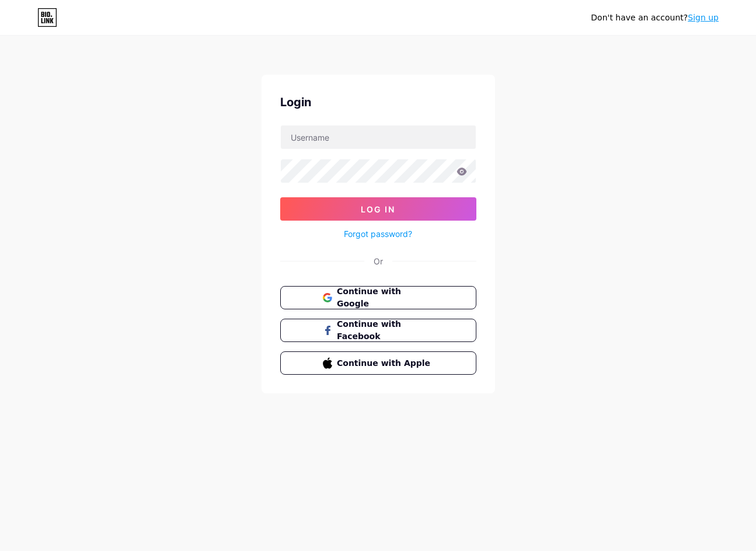 The height and width of the screenshot is (551, 756). Describe the element at coordinates (654, 18) in the screenshot. I see `div: Don't have an account?` at that location.